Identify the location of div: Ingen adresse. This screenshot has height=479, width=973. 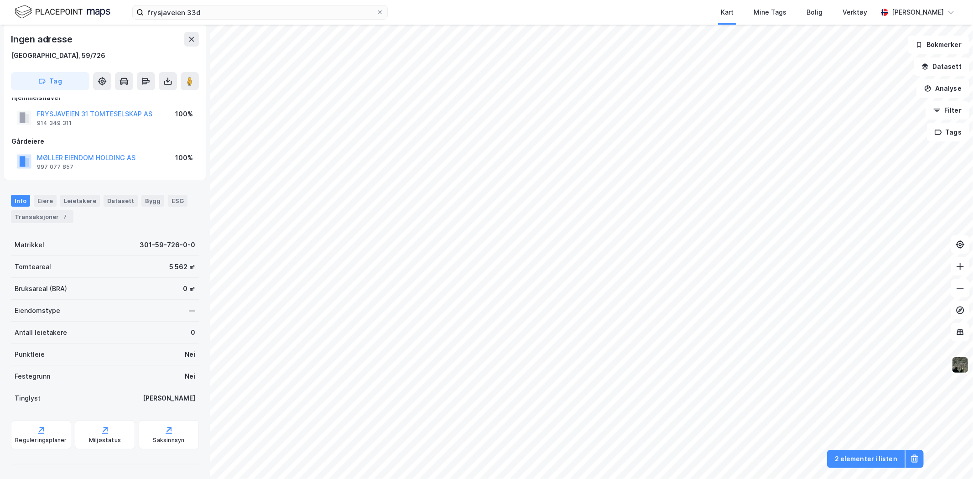
(42, 39).